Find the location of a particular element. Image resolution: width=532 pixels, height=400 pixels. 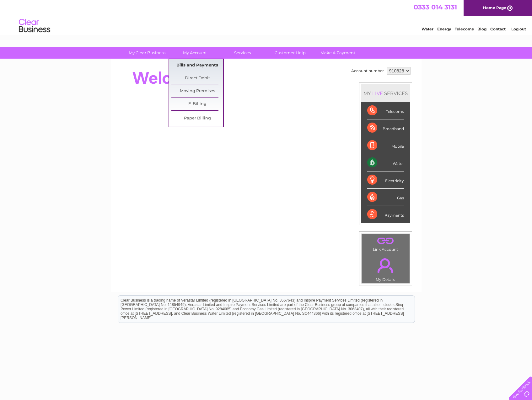

div: LIVE is located at coordinates (377, 93).